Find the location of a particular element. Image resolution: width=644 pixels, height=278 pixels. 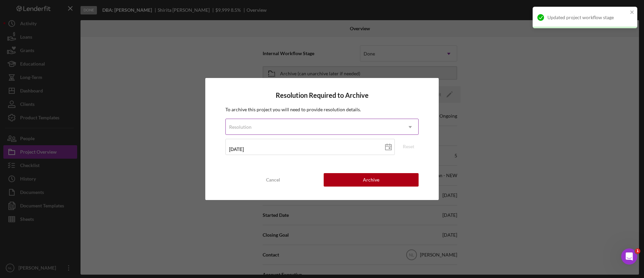

button: Reset is located at coordinates (409, 147).